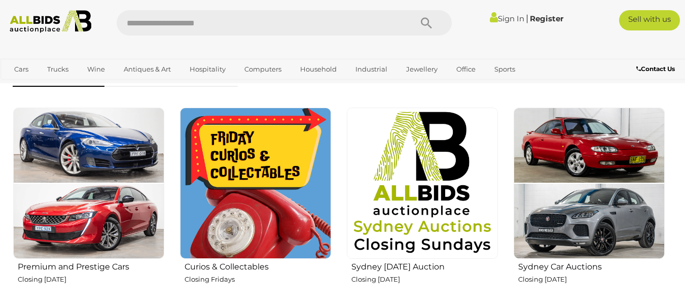 This screenshot has height=304, width=685. Describe the element at coordinates (656, 68) in the screenshot. I see `b: Contact Us` at that location.